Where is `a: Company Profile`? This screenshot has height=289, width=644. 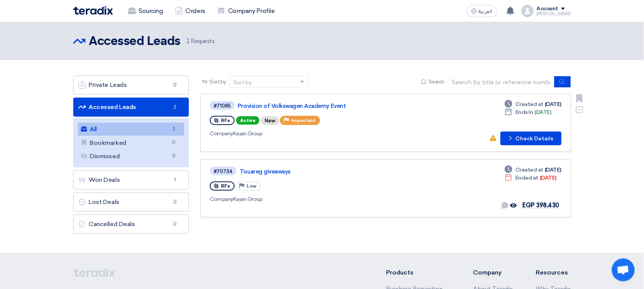
a: Company Profile is located at coordinates (246, 11).